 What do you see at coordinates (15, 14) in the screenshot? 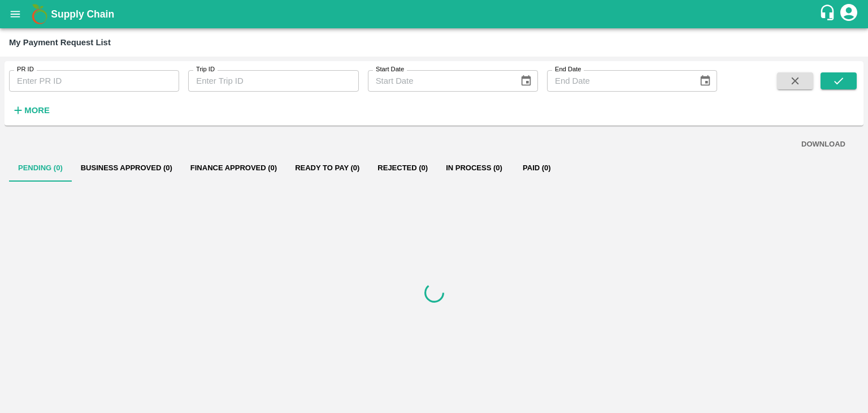
I see `button: open drawer` at bounding box center [15, 14].